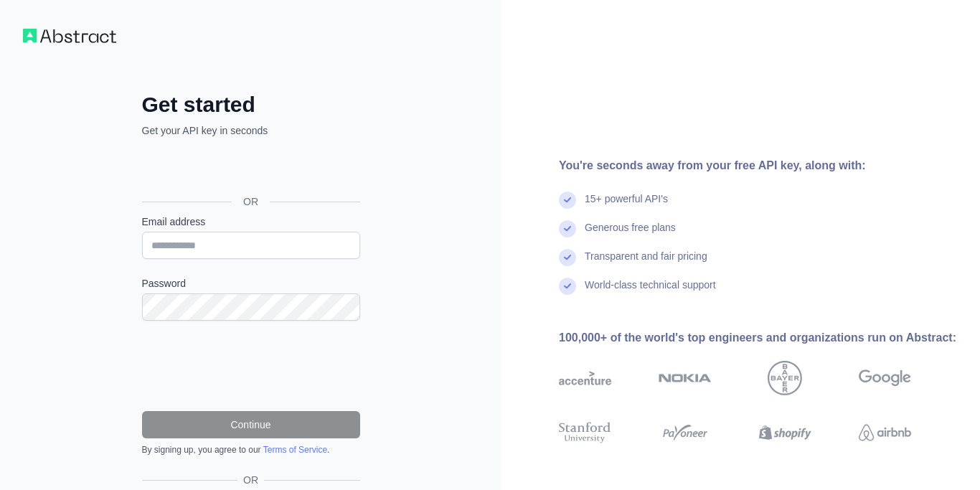 This screenshot has width=980, height=490. Describe the element at coordinates (646, 263) in the screenshot. I see `div: Transparent and fair pricing` at that location.